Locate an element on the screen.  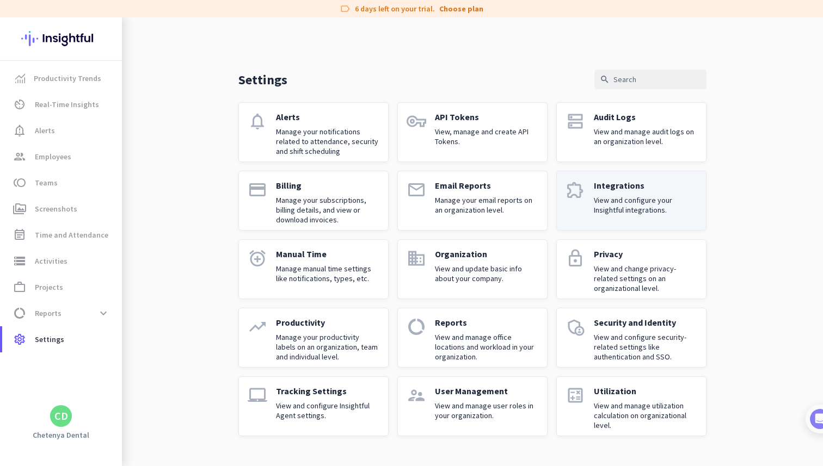
i: settings is located at coordinates (20, 339).